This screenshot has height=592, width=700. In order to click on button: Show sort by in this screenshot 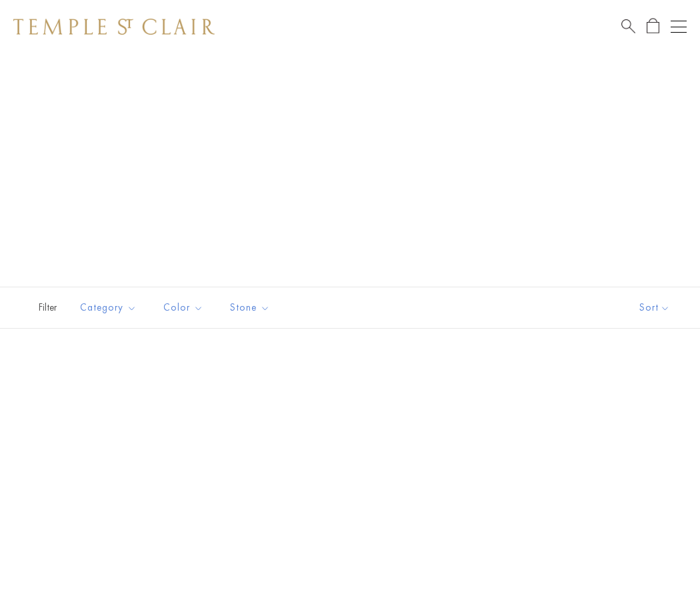, I will do `click(655, 308)`.